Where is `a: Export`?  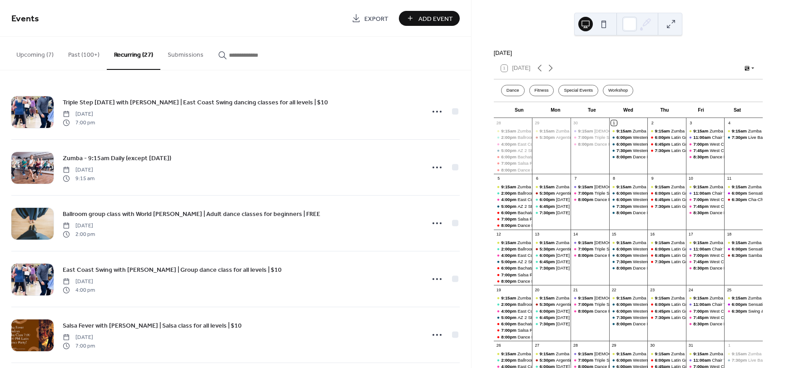 a: Export is located at coordinates (370, 18).